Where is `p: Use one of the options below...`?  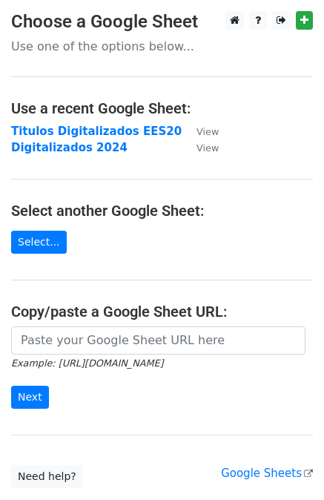 p: Use one of the options below... is located at coordinates (162, 46).